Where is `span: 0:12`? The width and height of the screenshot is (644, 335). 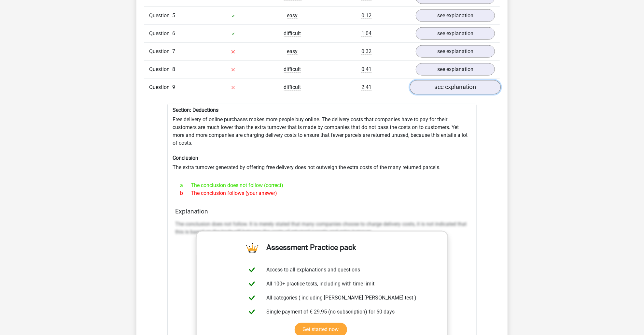 span: 0:12 is located at coordinates (366, 16).